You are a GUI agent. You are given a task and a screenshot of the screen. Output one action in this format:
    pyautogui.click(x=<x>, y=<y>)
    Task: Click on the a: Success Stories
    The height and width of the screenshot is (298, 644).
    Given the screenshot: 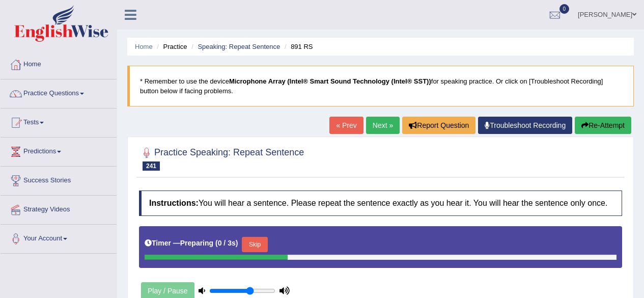 What is the action you would take?
    pyautogui.click(x=58, y=179)
    